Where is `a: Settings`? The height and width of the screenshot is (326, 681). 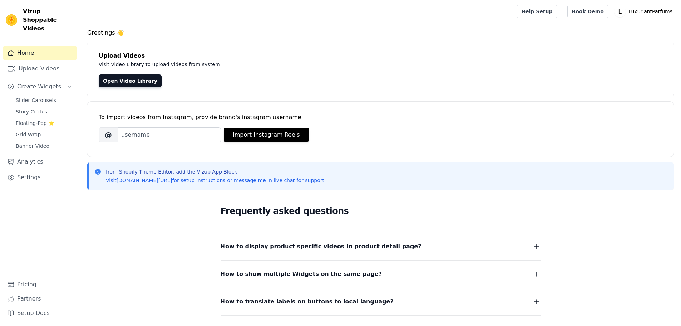 a: Settings is located at coordinates (40, 177).